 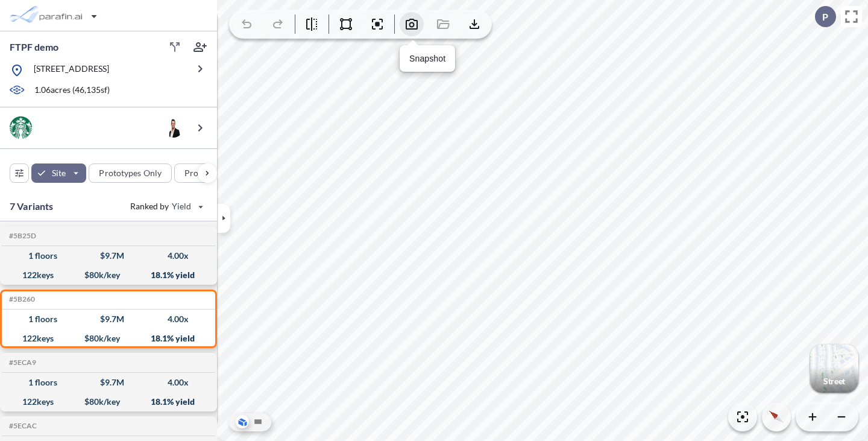 What do you see at coordinates (201, 173) in the screenshot?
I see `p: Program` at bounding box center [201, 173].